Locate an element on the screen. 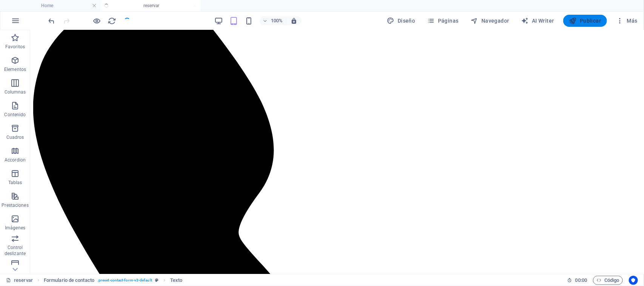 The height and width of the screenshot is (286, 644). i: Este elemento es un preajuste personalizable is located at coordinates (157, 280).